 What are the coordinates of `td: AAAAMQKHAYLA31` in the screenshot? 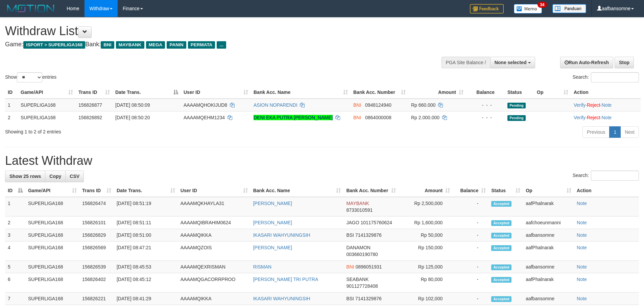 It's located at (214, 207).